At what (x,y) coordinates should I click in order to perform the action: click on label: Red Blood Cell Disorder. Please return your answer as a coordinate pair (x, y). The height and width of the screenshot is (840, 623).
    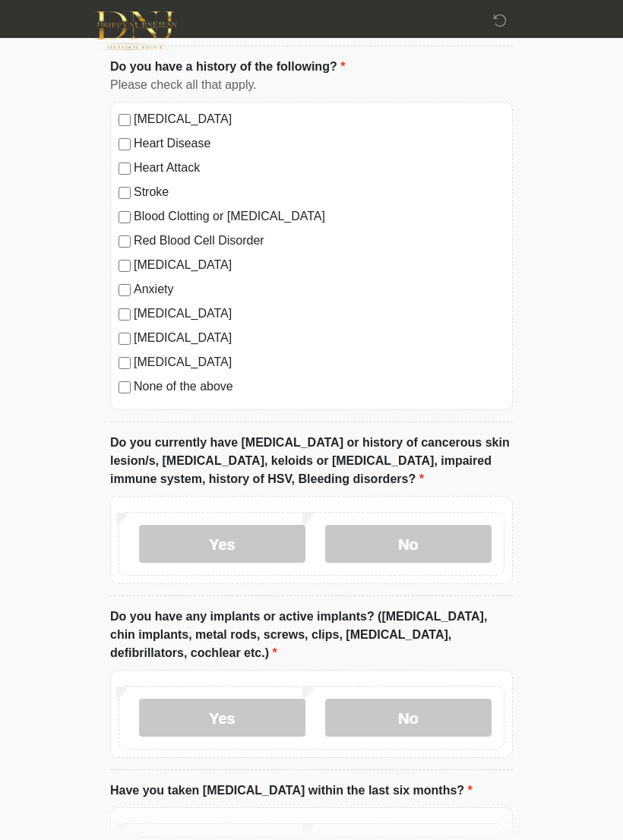
    Looking at the image, I should click on (319, 241).